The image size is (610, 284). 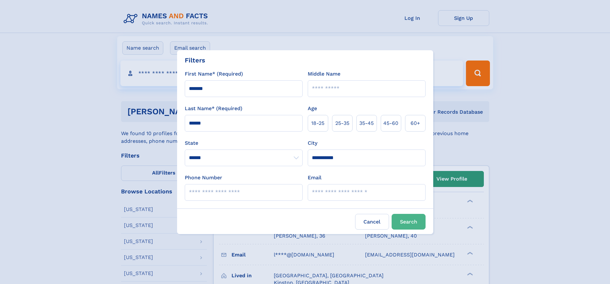 What do you see at coordinates (314, 178) in the screenshot?
I see `label: Email` at bounding box center [314, 178].